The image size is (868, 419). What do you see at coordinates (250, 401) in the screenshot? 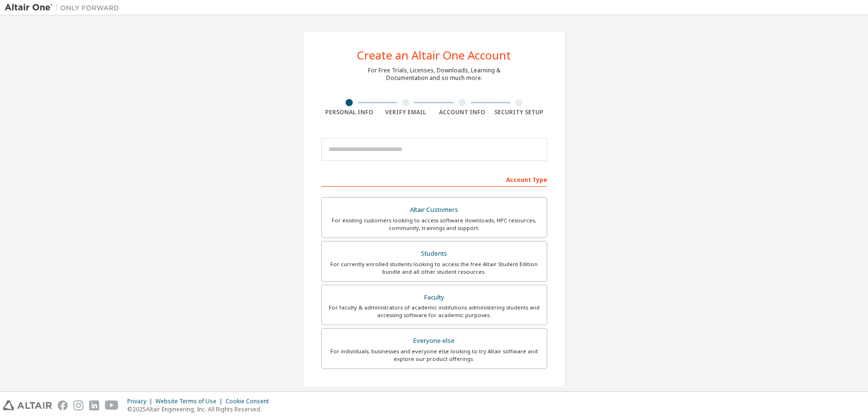
I see `div: Cookie Consent` at bounding box center [250, 401].